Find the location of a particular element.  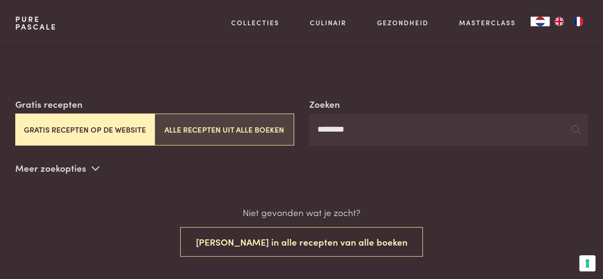

label: Gratis recepten is located at coordinates (49, 104).